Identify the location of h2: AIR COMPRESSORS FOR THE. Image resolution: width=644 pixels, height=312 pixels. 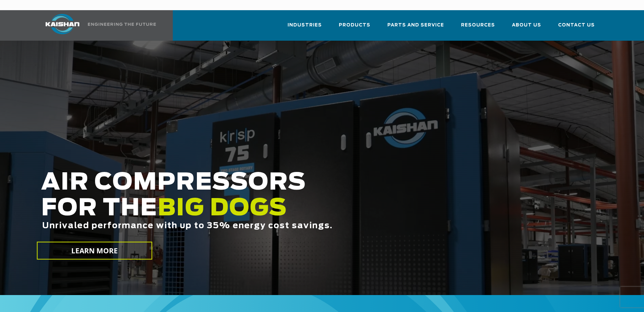
(275, 211).